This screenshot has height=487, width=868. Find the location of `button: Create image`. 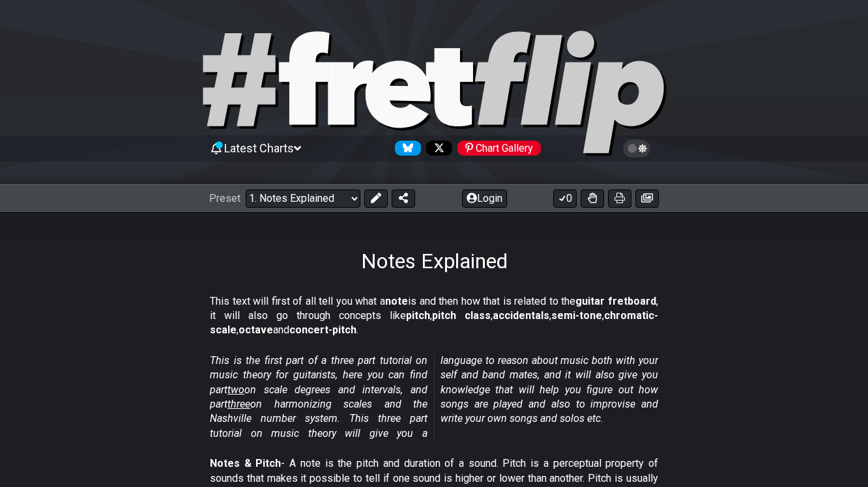

button: Create image is located at coordinates (647, 199).